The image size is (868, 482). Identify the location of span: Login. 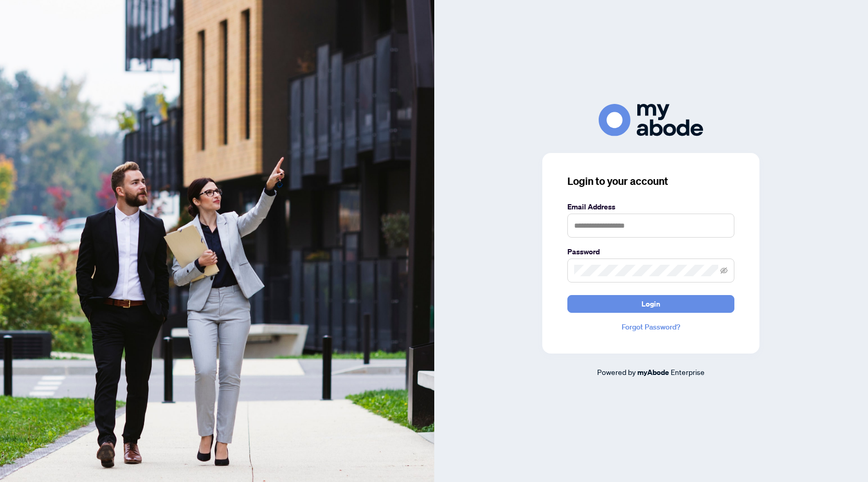
(651, 304).